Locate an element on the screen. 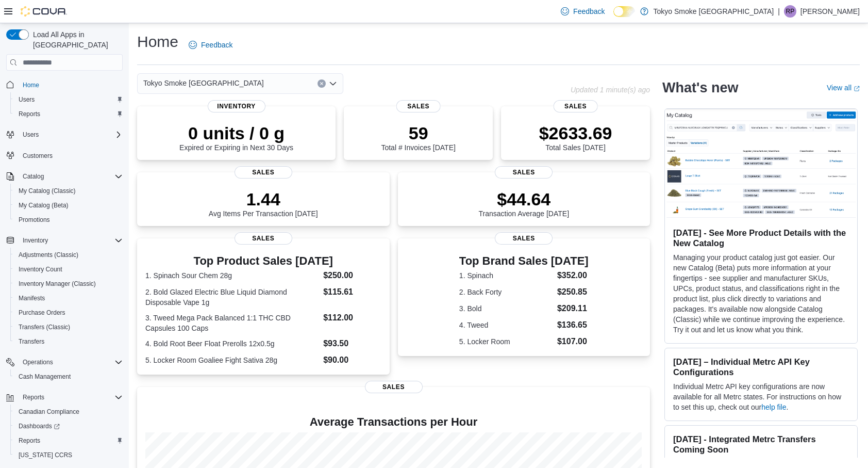 The width and height of the screenshot is (868, 468). button: Home is located at coordinates (64, 84).